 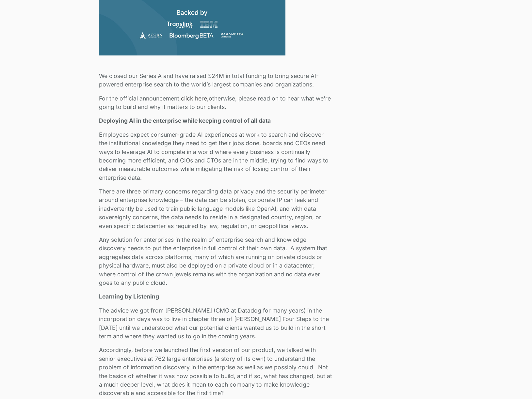 I want to click on strong: Learning by Listening, so click(x=129, y=296).